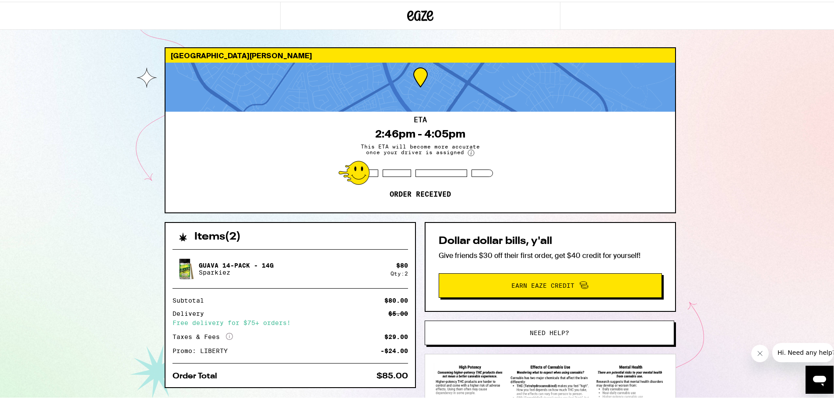 The width and height of the screenshot is (834, 399). I want to click on h2: ETA, so click(420, 118).